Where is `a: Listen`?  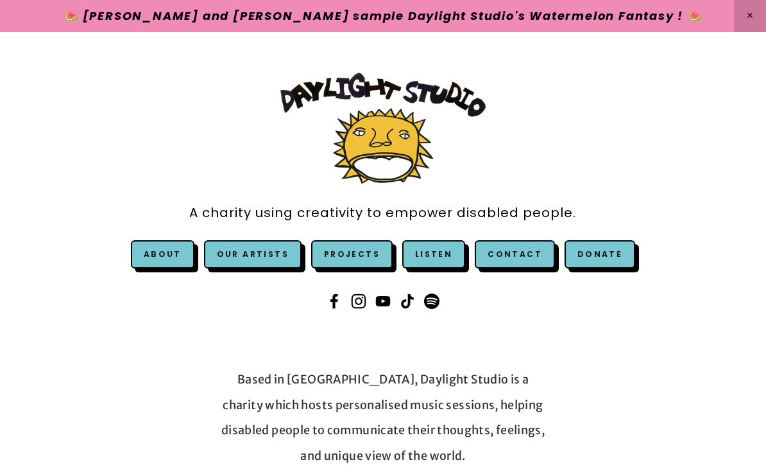
a: Listen is located at coordinates (434, 254).